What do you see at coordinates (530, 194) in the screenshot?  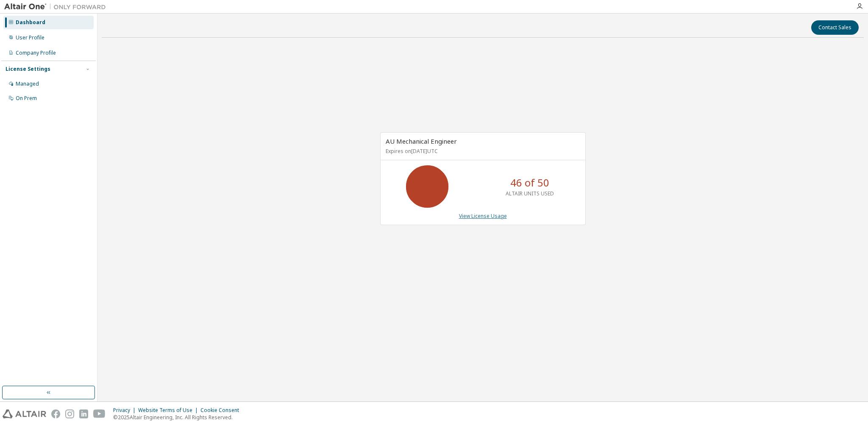 I see `p: ALTAIR UNITS USED` at bounding box center [530, 194].